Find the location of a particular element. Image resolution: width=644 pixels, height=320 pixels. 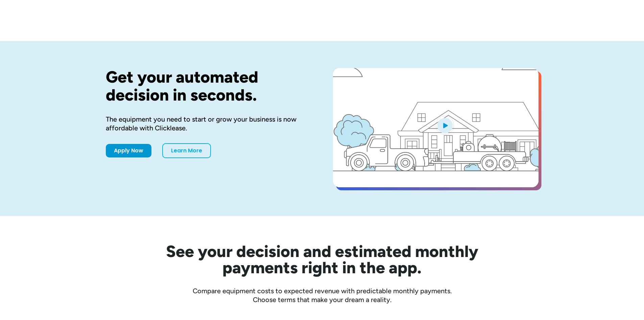

div: Compare equipment costs to expected revenue with predictable monthly payments. Choose terms that ... is located at coordinates (322, 295).